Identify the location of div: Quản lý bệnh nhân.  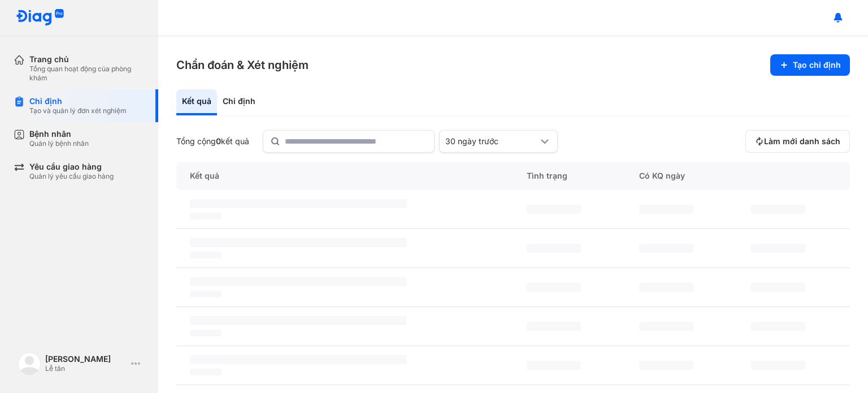
(59, 144).